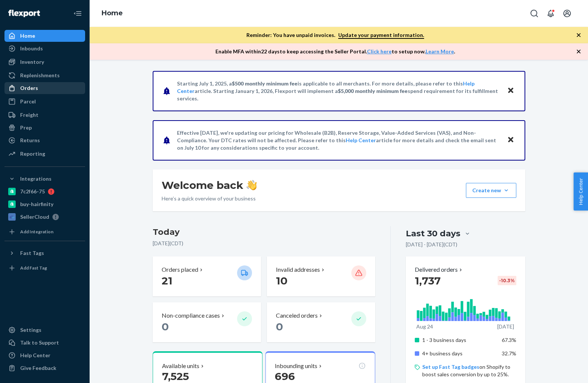  What do you see at coordinates (297, 315) in the screenshot?
I see `p: Canceled orders` at bounding box center [297, 315].